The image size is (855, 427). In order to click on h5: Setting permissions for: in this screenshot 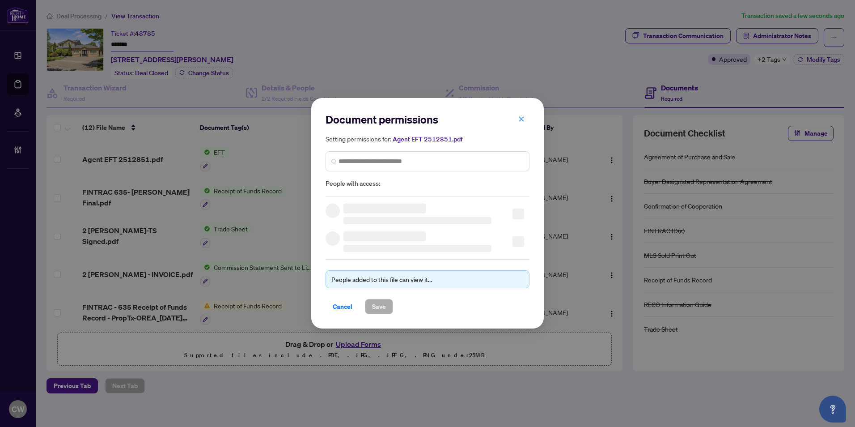, I will do `click(428, 139)`.